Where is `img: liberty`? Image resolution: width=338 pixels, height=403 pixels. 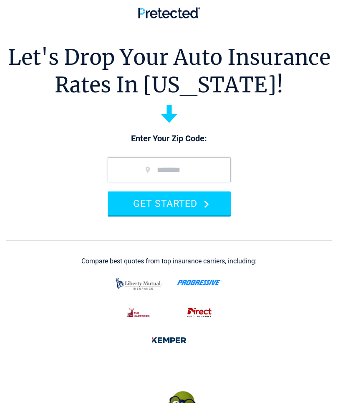 img: liberty is located at coordinates (139, 284).